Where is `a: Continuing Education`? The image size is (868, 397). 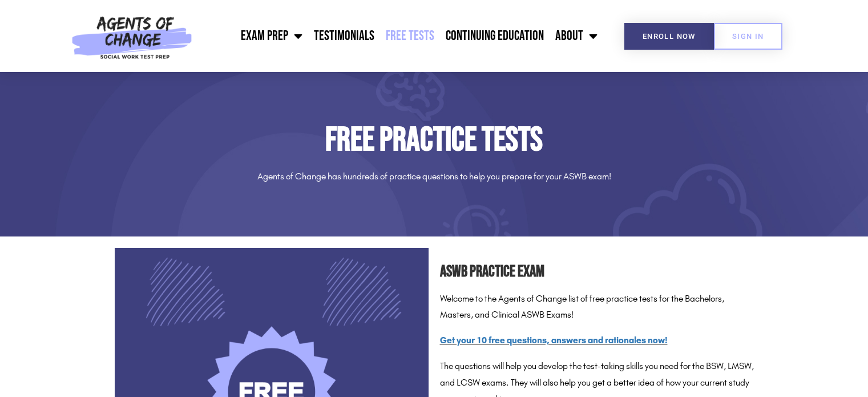
a: Continuing Education is located at coordinates (495, 36).